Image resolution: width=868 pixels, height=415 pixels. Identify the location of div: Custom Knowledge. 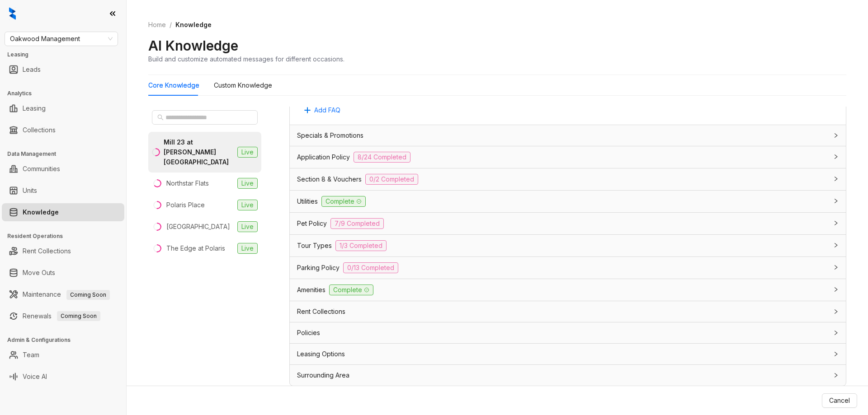
(242, 85).